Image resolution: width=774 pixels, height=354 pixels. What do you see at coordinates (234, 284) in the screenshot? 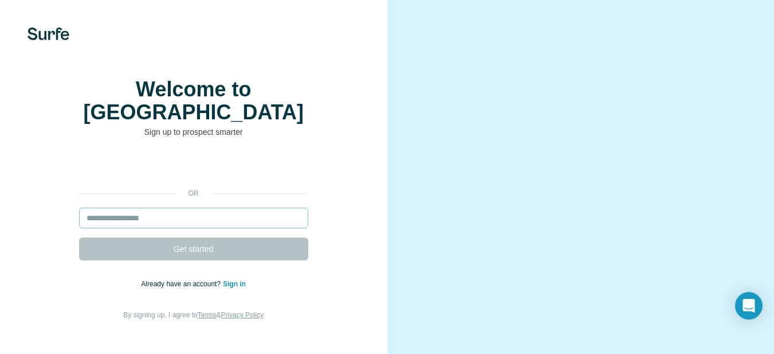
I see `a: Sign in` at bounding box center [234, 284].